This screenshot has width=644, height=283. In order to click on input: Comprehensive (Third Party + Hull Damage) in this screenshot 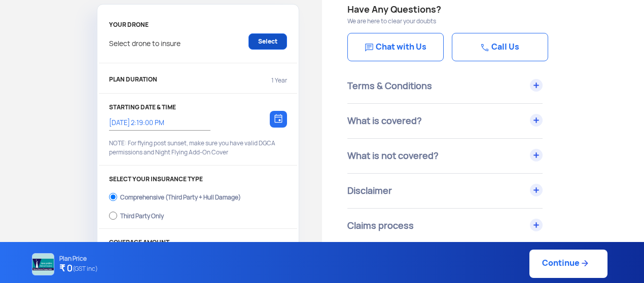, I will do `click(113, 197)`.